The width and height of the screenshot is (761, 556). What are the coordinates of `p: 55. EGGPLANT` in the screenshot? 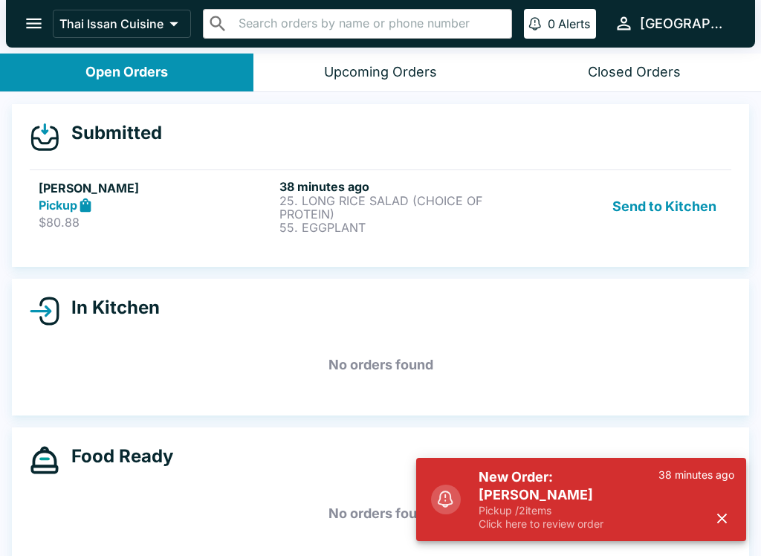 It's located at (397, 227).